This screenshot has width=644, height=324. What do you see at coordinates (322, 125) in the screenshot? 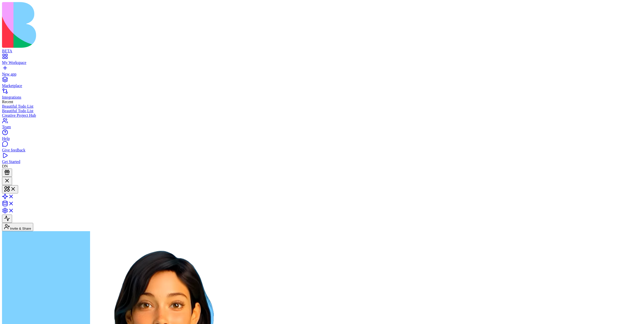
I see `a: Team` at bounding box center [322, 125].